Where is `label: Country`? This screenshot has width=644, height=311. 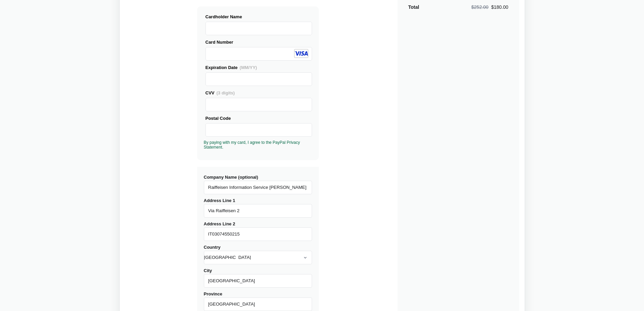
label: Country is located at coordinates (258, 255).